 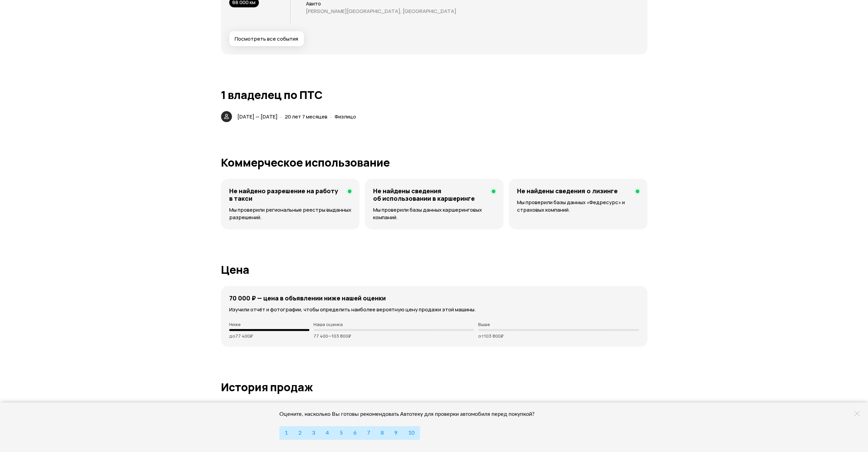 What do you see at coordinates (578, 206) in the screenshot?
I see `p: Мы проверили базы данных «Федресурс» и страховых компаний.` at bounding box center [578, 206].